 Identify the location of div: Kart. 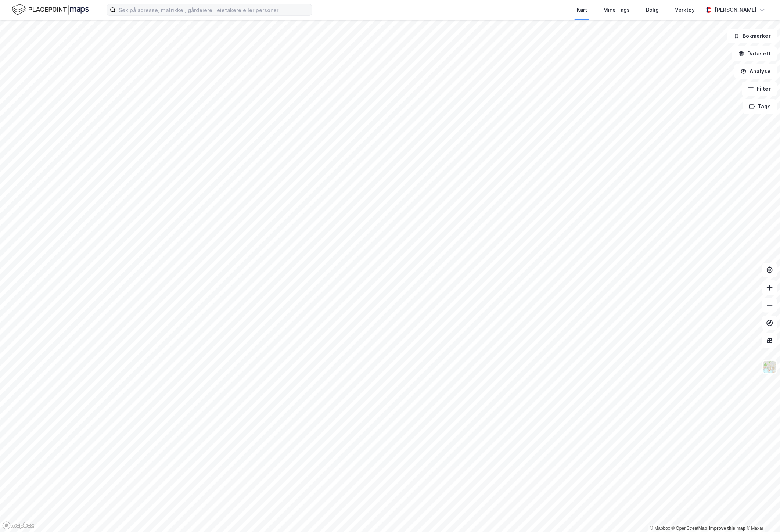
(582, 10).